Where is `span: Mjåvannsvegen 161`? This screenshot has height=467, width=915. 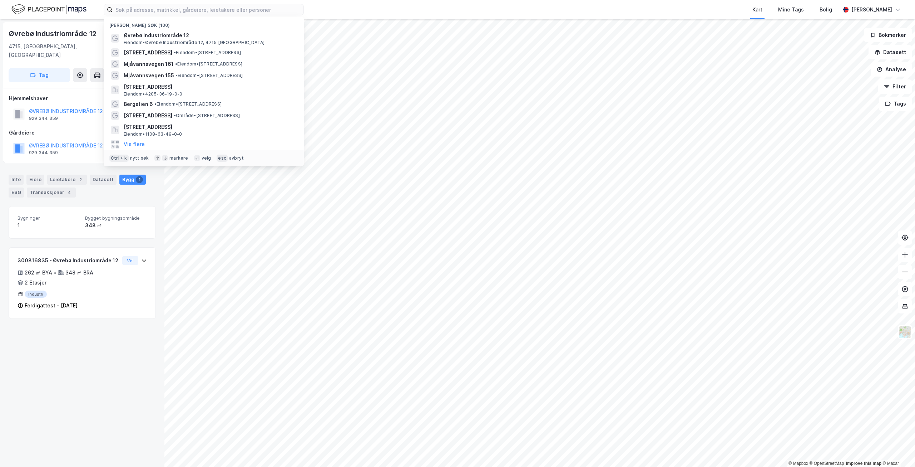
span: Mjåvannsvegen 161 is located at coordinates (149, 64).